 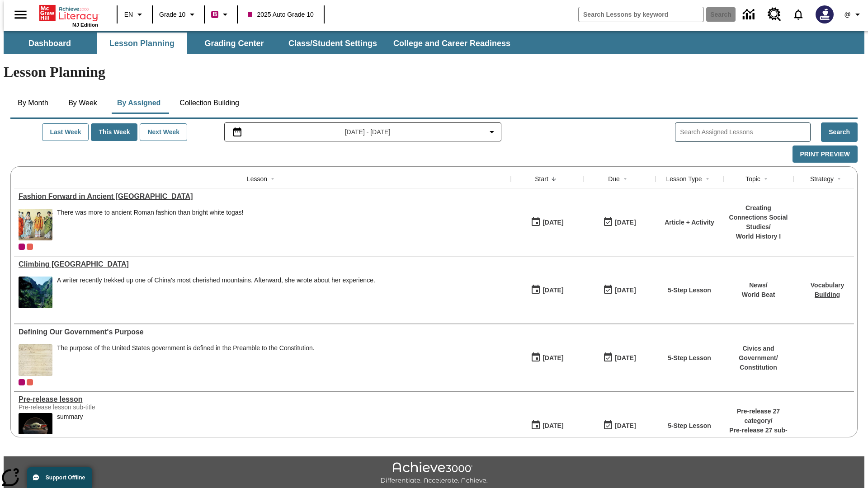 I want to click on button: 03/31/26: Last day the lesson can be accessed, so click(x=620, y=358).